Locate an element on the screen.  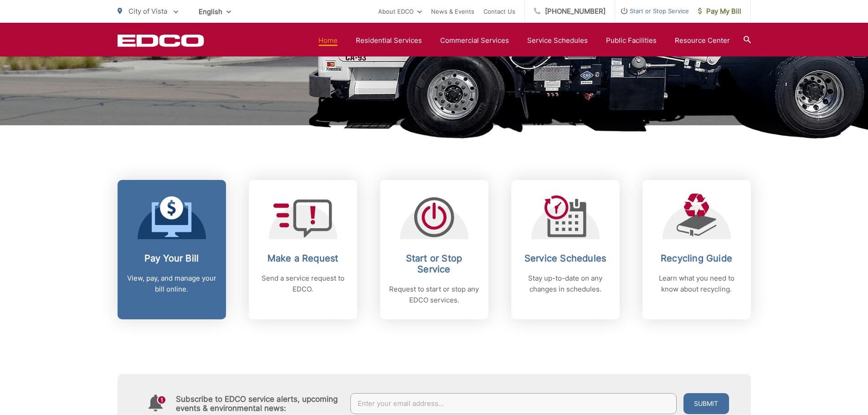
a: Commercial Services is located at coordinates (474, 41).